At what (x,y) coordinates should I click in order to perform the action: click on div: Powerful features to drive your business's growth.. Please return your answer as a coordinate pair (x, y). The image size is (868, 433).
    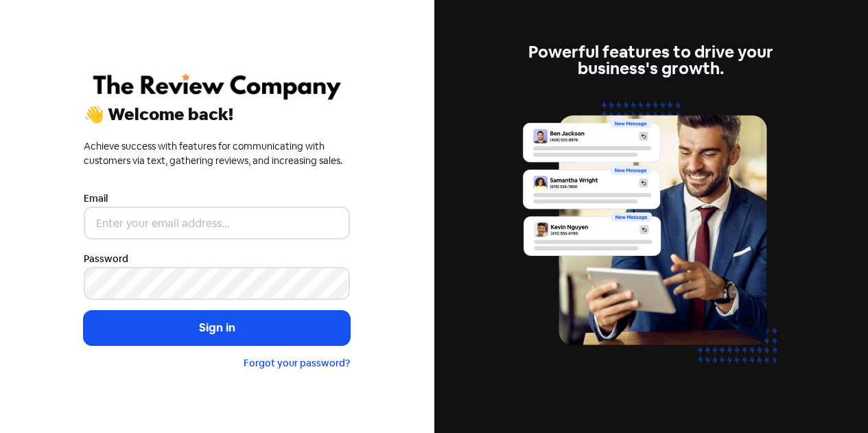
    Looking at the image, I should click on (651, 61).